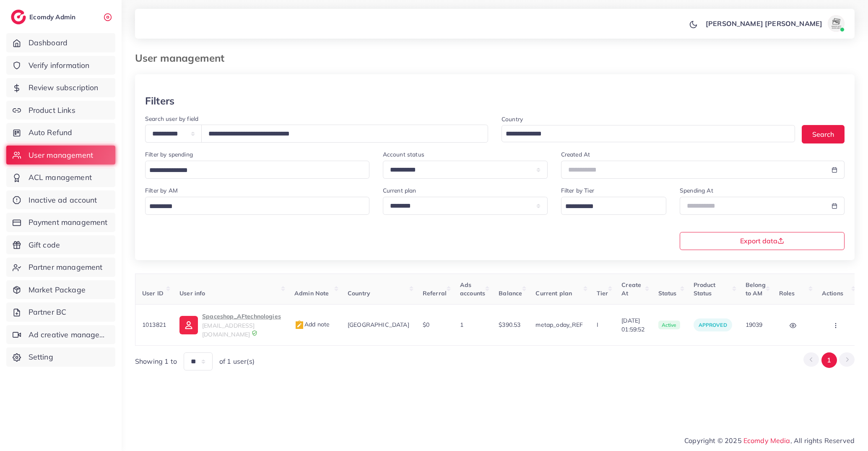 The width and height of the screenshot is (868, 451). Describe the element at coordinates (631, 289) in the screenshot. I see `span: Create At` at that location.